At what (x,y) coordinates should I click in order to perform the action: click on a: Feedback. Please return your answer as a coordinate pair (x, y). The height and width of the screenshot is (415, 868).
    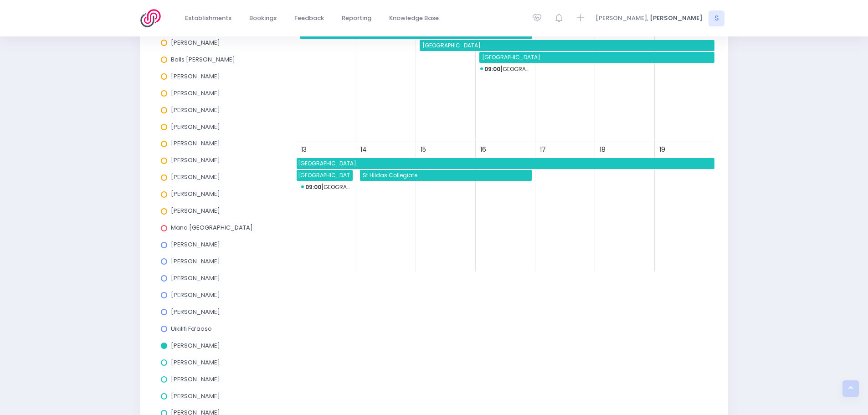
    Looking at the image, I should click on (309, 18).